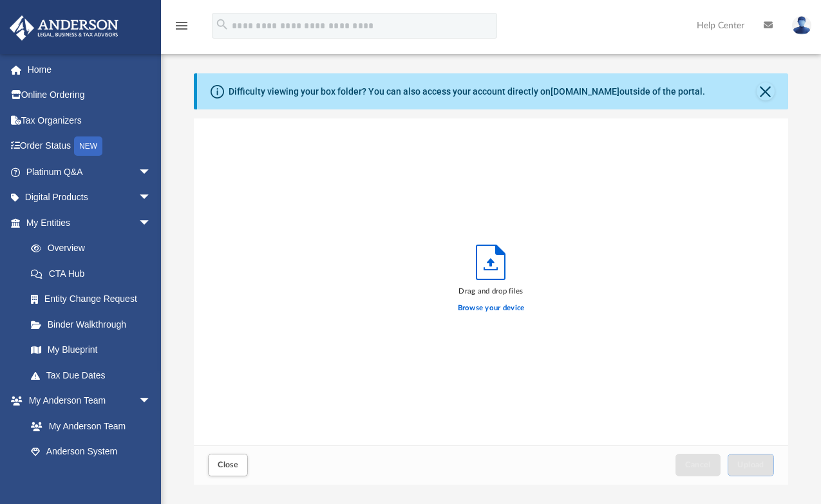  Describe the element at coordinates (467, 91) in the screenshot. I see `div: Difficulty viewing your box folder? You can also access your account directly on outside of the p...` at that location.